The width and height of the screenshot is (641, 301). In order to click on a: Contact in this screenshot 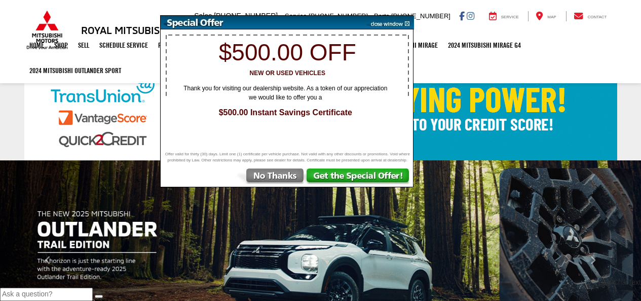, I will do `click(591, 16)`.